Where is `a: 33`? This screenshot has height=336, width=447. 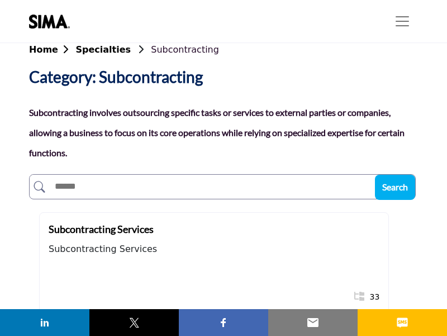
a: 33 is located at coordinates (375, 296).